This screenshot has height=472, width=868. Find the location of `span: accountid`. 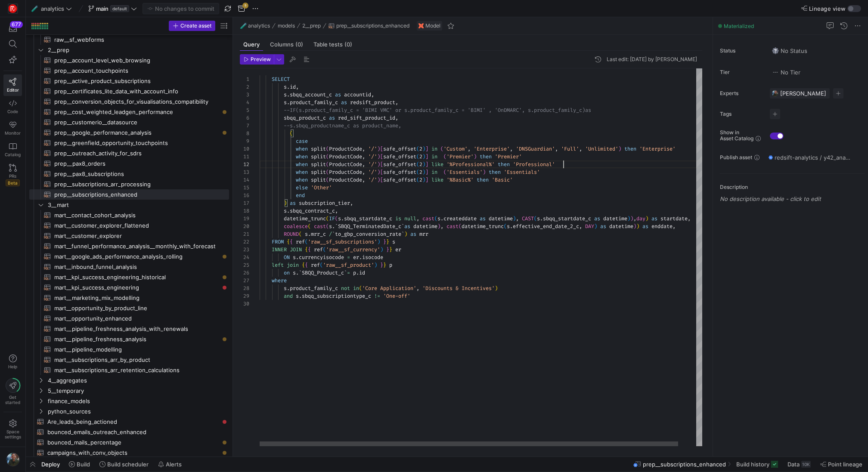

span: accountid is located at coordinates (357, 94).